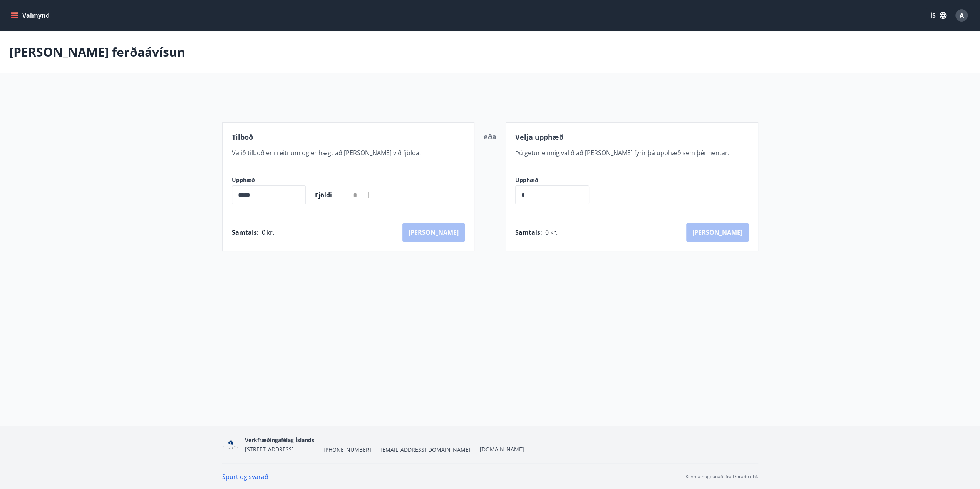  Describe the element at coordinates (962, 15) in the screenshot. I see `span: A` at that location.